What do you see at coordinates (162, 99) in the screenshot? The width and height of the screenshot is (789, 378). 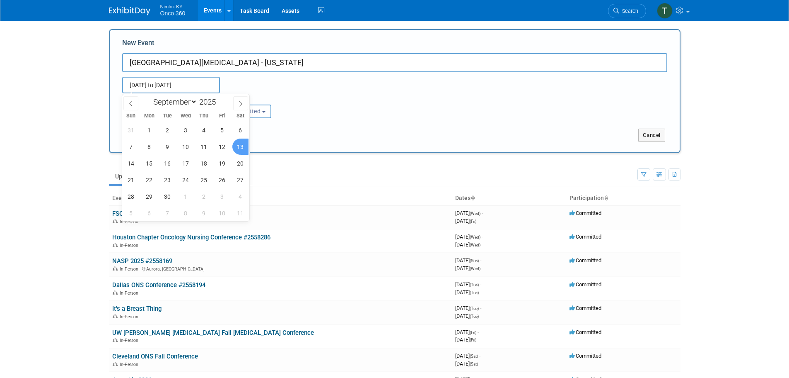 I see `div: Attendance / Format:` at bounding box center [162, 99].